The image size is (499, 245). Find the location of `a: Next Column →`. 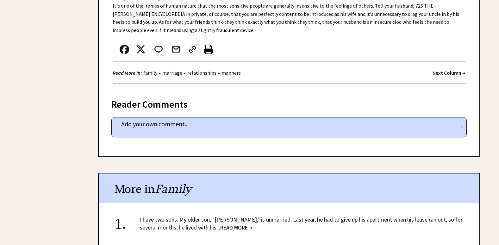

a: Next Column → is located at coordinates (449, 73).